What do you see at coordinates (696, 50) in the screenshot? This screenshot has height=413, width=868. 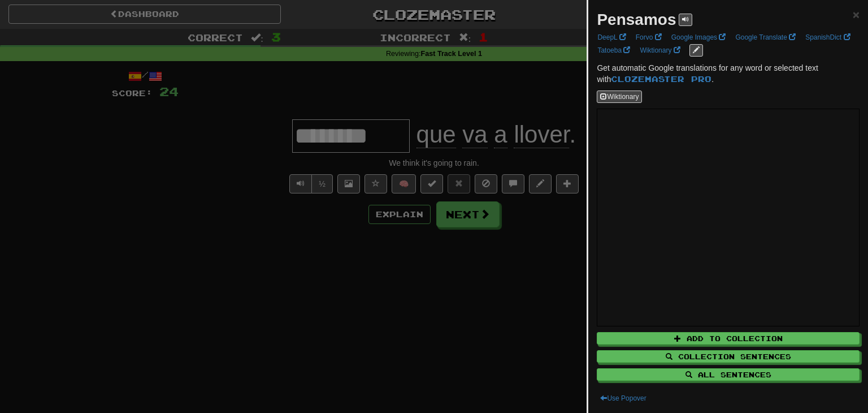 I see `button: edit links` at bounding box center [696, 50].